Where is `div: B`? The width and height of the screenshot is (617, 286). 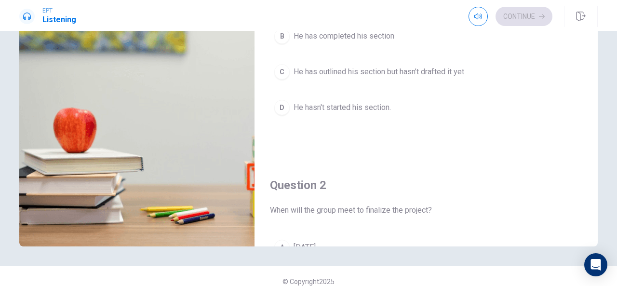
div: B is located at coordinates (282, 36).